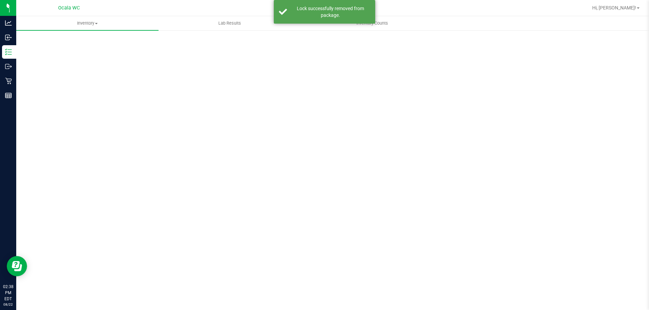 The height and width of the screenshot is (310, 649). I want to click on inline-svg: Outbound, so click(8, 67).